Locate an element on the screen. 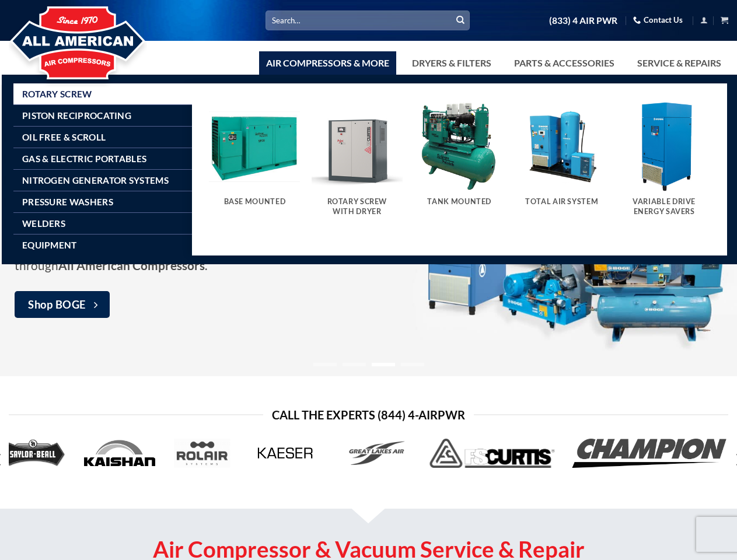  h5: Tank Mounted is located at coordinates (459, 202).